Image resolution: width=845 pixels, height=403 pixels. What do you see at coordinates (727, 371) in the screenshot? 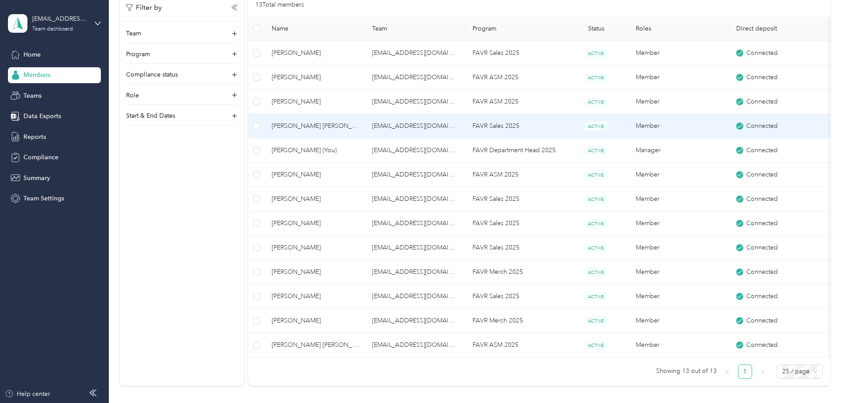
I see `span: left` at bounding box center [727, 371].